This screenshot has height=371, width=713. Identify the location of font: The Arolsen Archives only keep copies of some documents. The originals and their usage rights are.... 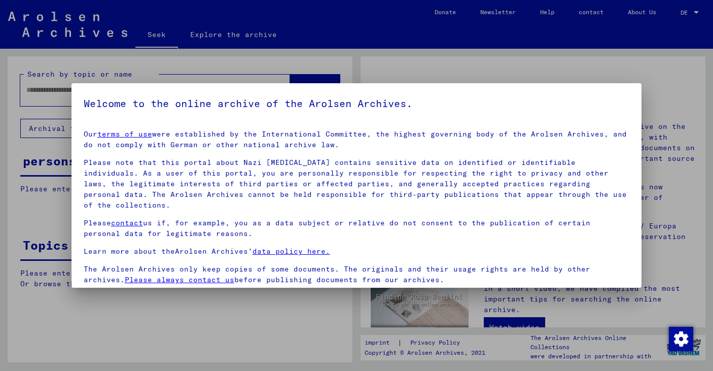
(337, 274).